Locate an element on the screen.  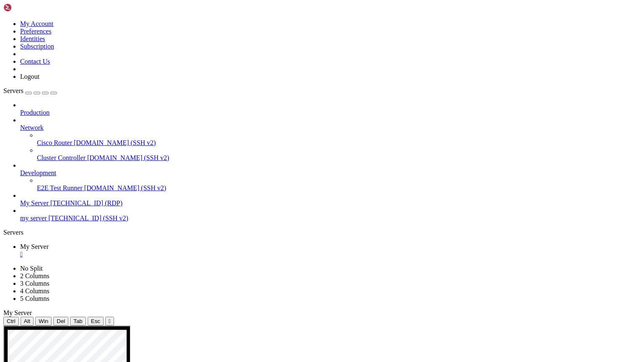
button: Tab is located at coordinates (78, 321).